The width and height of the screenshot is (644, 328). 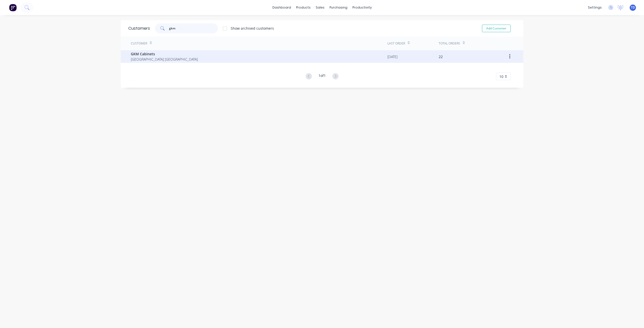 What do you see at coordinates (595, 7) in the screenshot?
I see `div: settings` at bounding box center [595, 7].